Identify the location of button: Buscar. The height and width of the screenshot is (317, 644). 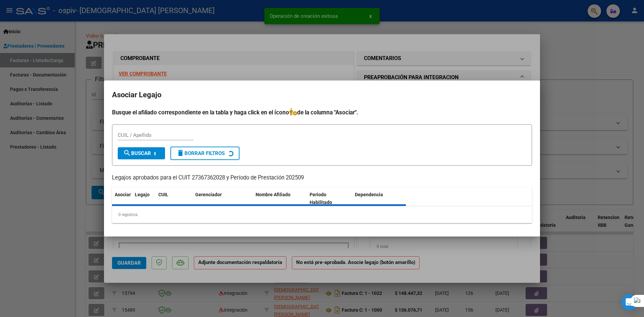
(141, 153).